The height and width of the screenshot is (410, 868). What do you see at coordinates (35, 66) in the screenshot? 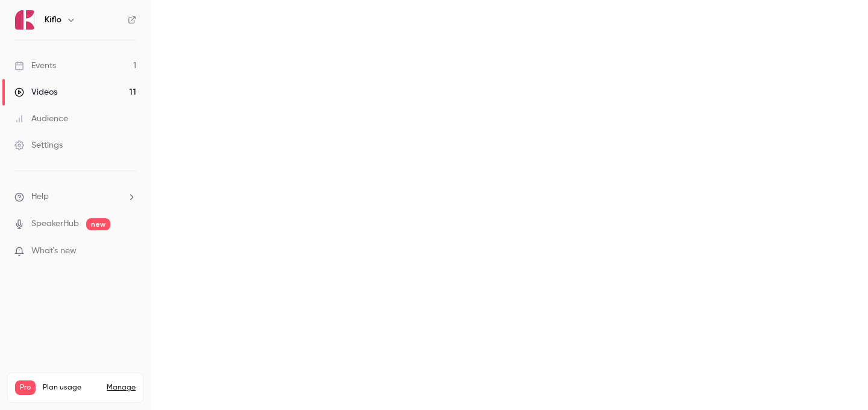
I see `div: Events` at bounding box center [35, 66].